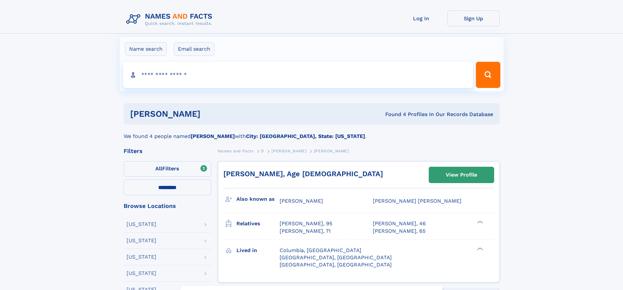 This screenshot has height=290, width=623. I want to click on label: Email search, so click(194, 49).